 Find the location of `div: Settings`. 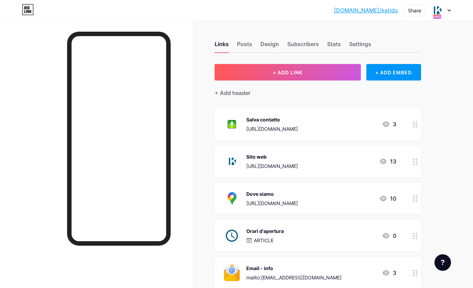

div: Settings is located at coordinates (360, 46).